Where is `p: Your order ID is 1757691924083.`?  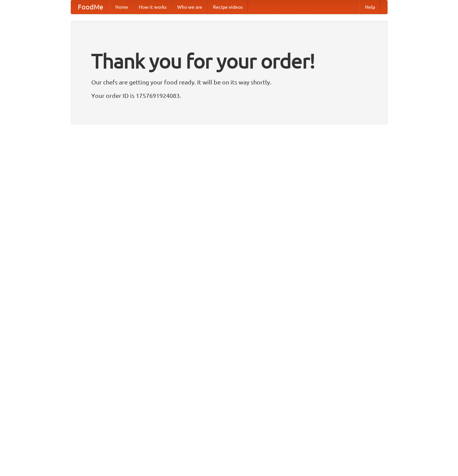 p: Your order ID is 1757691924083. is located at coordinates (229, 95).